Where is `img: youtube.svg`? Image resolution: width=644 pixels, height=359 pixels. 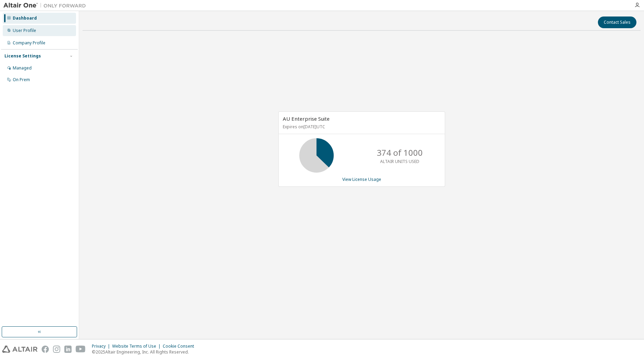 img: youtube.svg is located at coordinates (80, 349).